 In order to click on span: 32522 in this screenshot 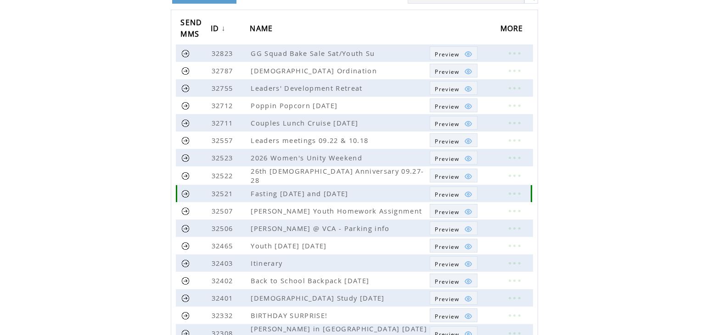, I will do `click(223, 176)`.